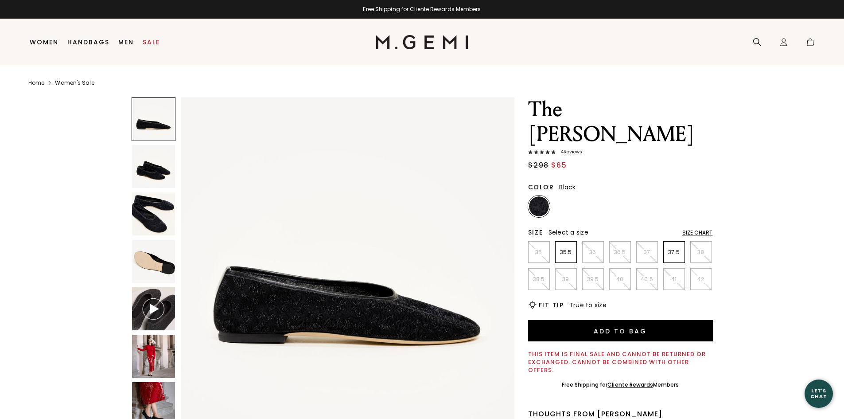  What do you see at coordinates (539, 279) in the screenshot?
I see `p: 38.5` at bounding box center [539, 279].